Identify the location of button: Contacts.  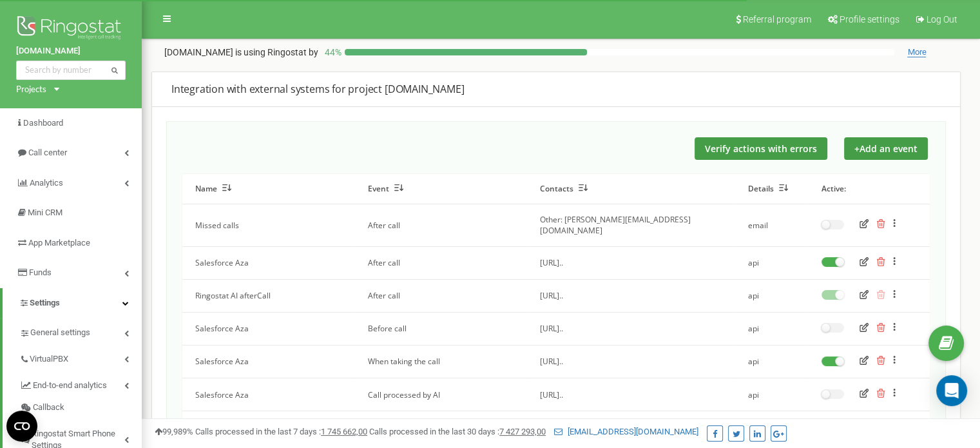
(564, 189).